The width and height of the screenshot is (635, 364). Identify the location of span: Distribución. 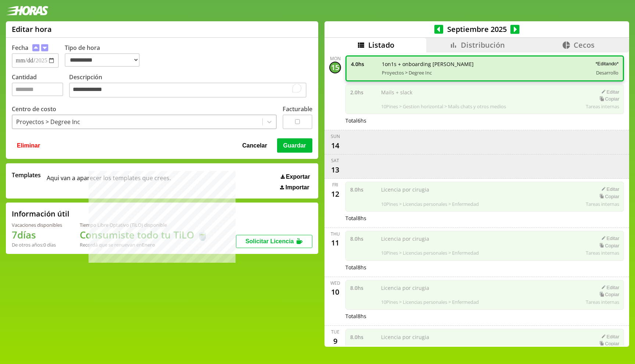
(483, 45).